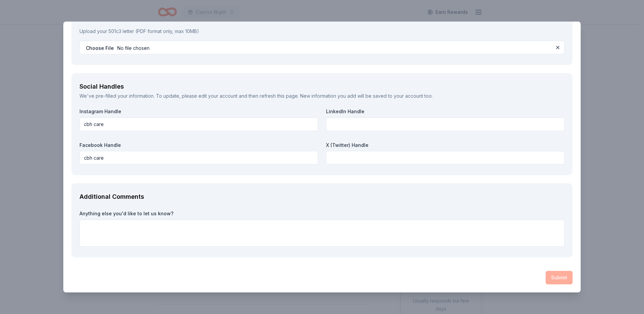 The width and height of the screenshot is (644, 314). Describe the element at coordinates (445, 145) in the screenshot. I see `label: X (Twitter) Handle` at that location.